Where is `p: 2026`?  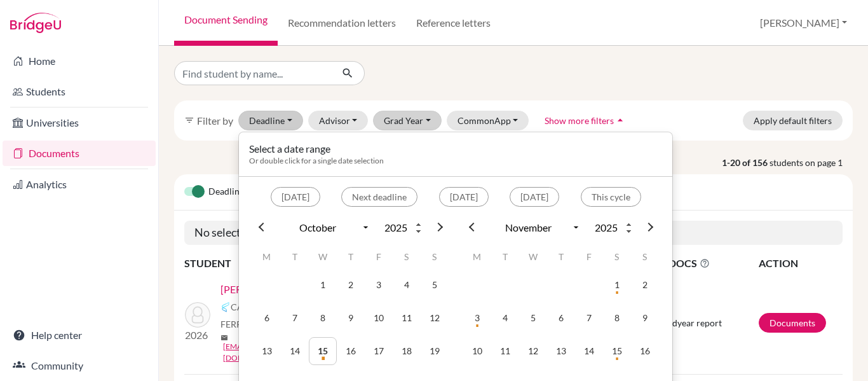
p: 2026 is located at coordinates (198, 335).